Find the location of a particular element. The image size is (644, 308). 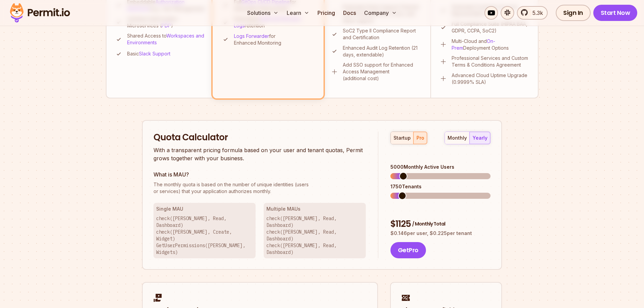

a: Docs is located at coordinates (349, 13).